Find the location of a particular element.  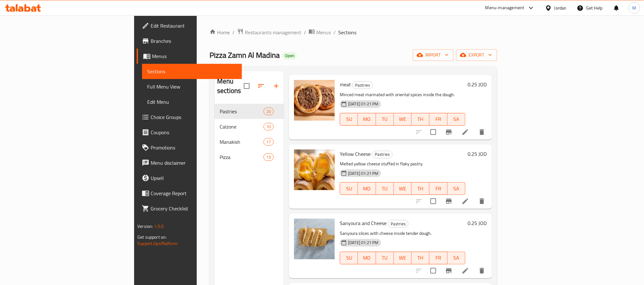

button: TU is located at coordinates (385, 258).